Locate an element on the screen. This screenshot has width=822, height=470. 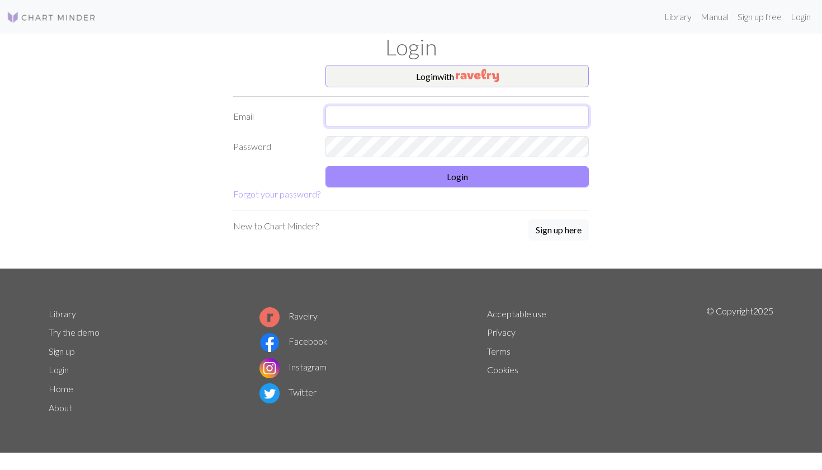
a: Acceptable use is located at coordinates (517, 313).